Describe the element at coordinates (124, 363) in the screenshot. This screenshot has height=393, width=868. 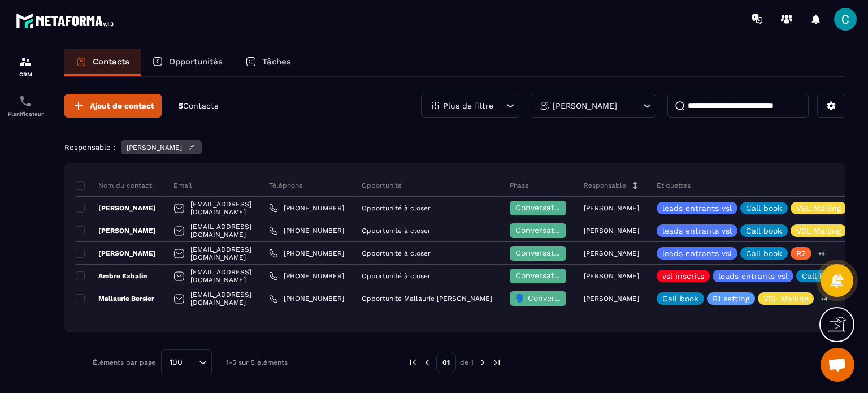
I see `p: Éléments par page` at that location.